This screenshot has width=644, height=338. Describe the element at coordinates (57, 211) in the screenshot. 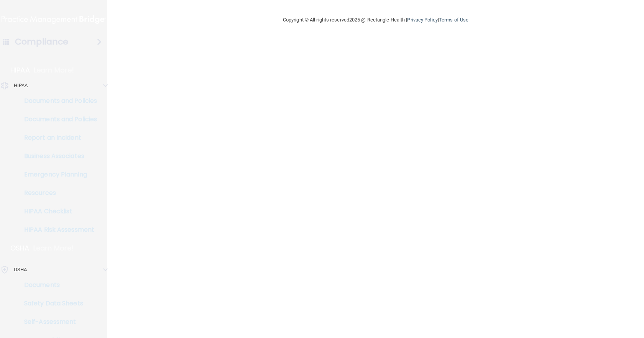

I see `p: HIPAA Checklist` at that location.